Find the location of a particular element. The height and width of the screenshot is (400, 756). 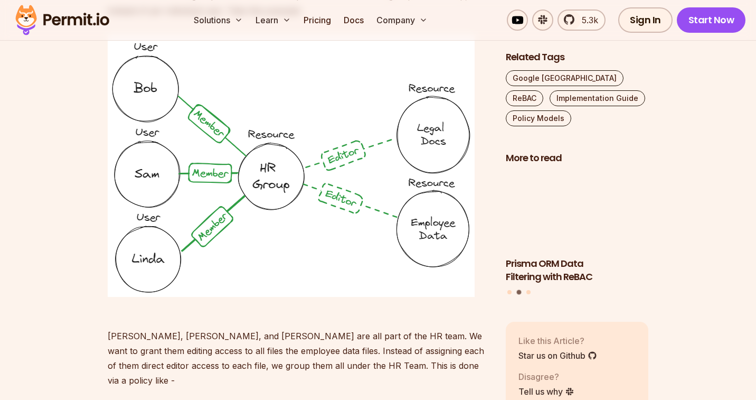

a: 5.3k is located at coordinates (581, 20).